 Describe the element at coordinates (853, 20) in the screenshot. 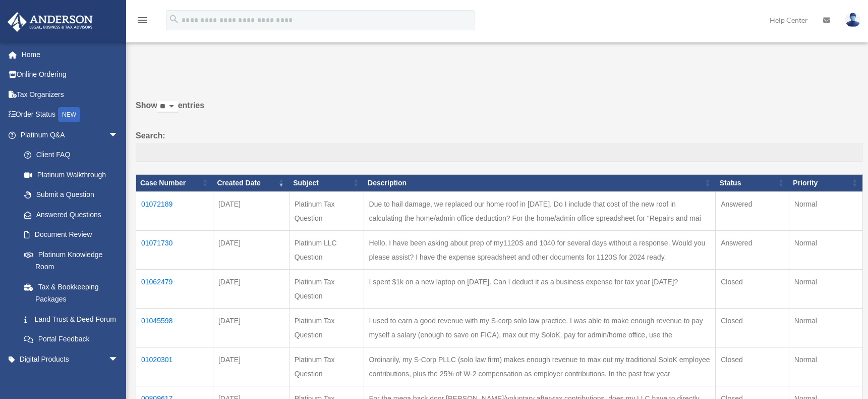

I see `img: User Pic` at that location.